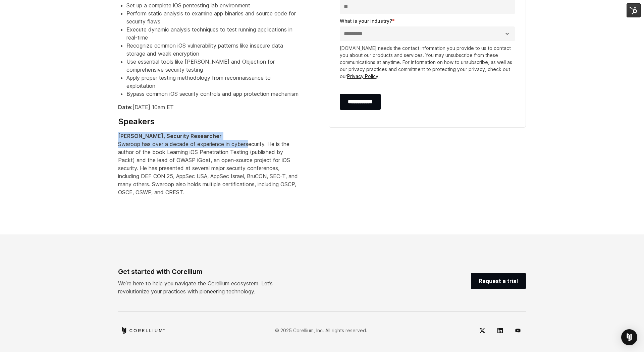  I want to click on p: We’re here to help you navigate the Corellium ecosystem. Let’s revolutionize your practices with ..., so click(204, 288).